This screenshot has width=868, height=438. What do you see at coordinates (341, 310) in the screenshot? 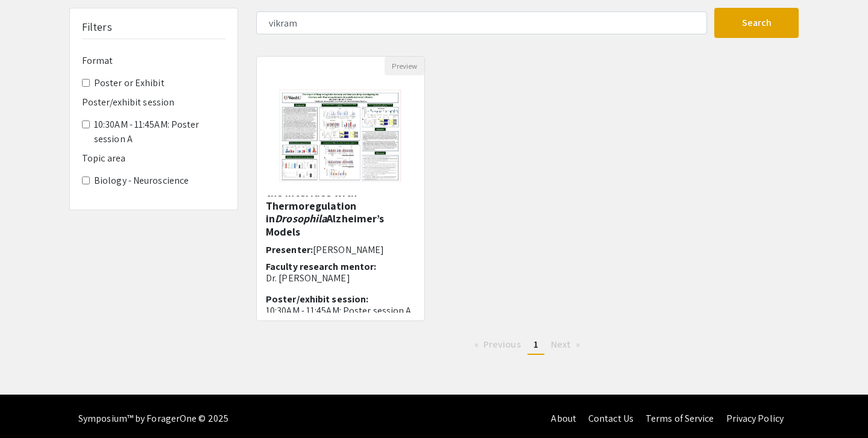
I see `p: 10:30AM - 11:45AM: Poster session A` at bounding box center [341, 310].